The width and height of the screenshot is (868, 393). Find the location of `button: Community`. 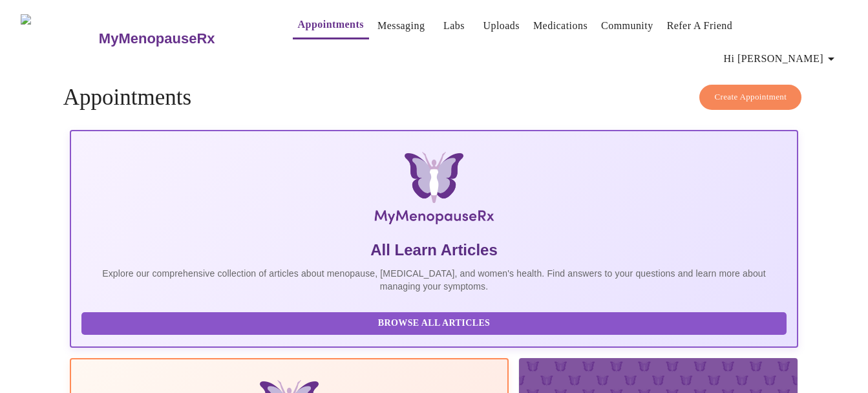

button: Community is located at coordinates (627, 26).